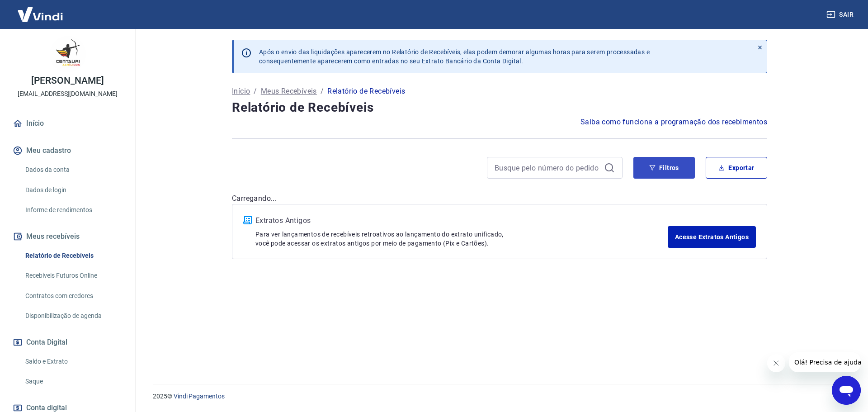 This screenshot has width=868, height=412. I want to click on span: Saiba como funciona a programação dos recebimentos, so click(673, 122).